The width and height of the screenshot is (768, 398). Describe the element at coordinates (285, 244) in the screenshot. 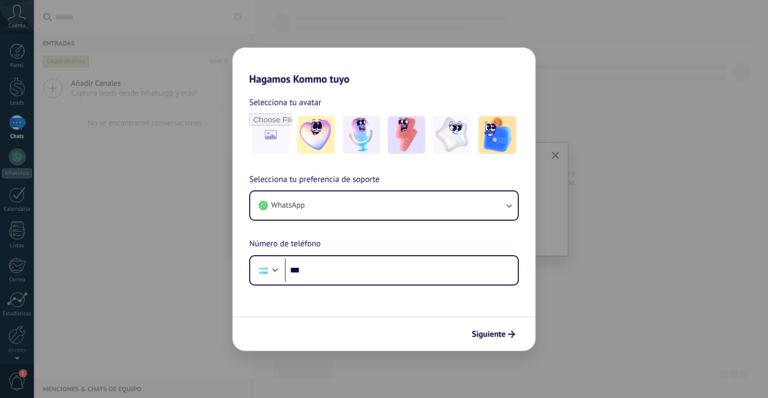

I see `span: Número de teléfono` at that location.